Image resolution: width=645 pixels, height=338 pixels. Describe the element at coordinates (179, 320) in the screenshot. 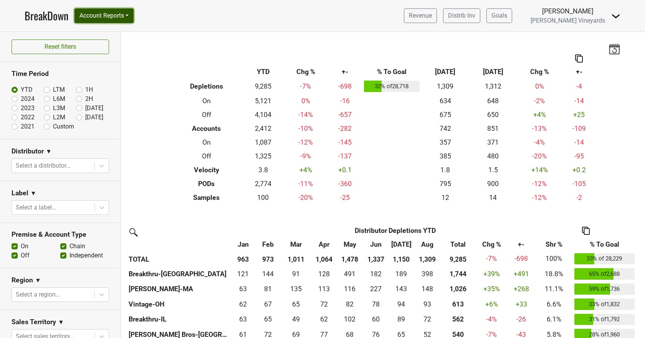

I see `th: Breakthru-IL` at that location.